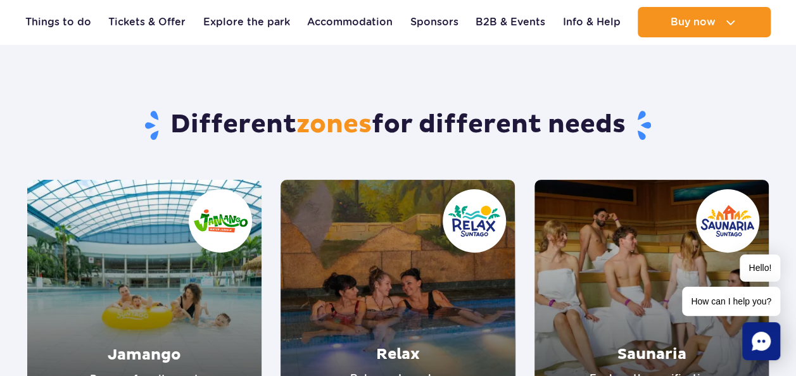  Describe the element at coordinates (147, 22) in the screenshot. I see `a: Tickets & Offer` at that location.